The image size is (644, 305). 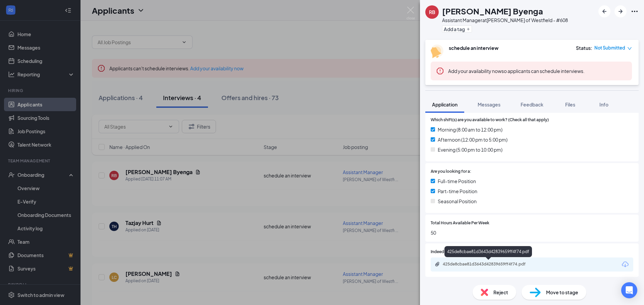 What do you see at coordinates (501, 292) in the screenshot?
I see `span: Reject` at bounding box center [501, 292].